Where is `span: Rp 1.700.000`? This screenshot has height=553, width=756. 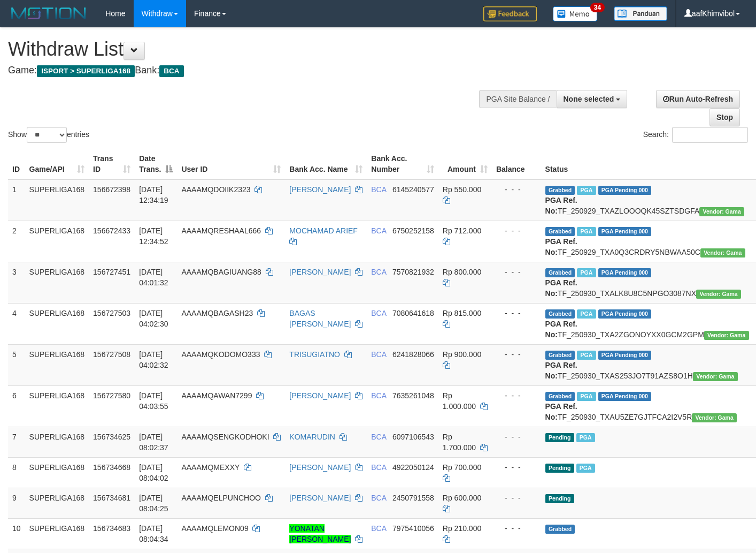
span: Rp 1.700.000 is located at coordinates (459, 442).